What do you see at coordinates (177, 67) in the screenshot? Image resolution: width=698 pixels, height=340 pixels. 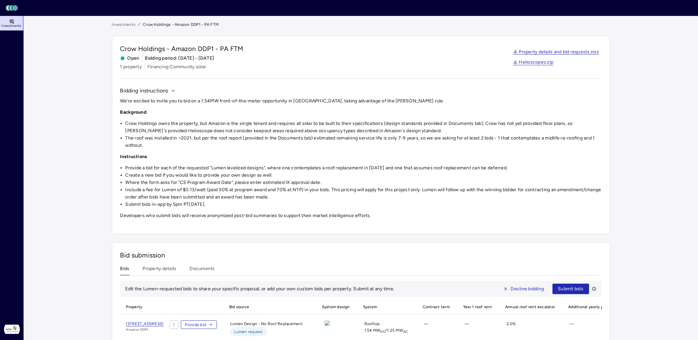 I see `span: Financing: Community solar` at bounding box center [177, 67].